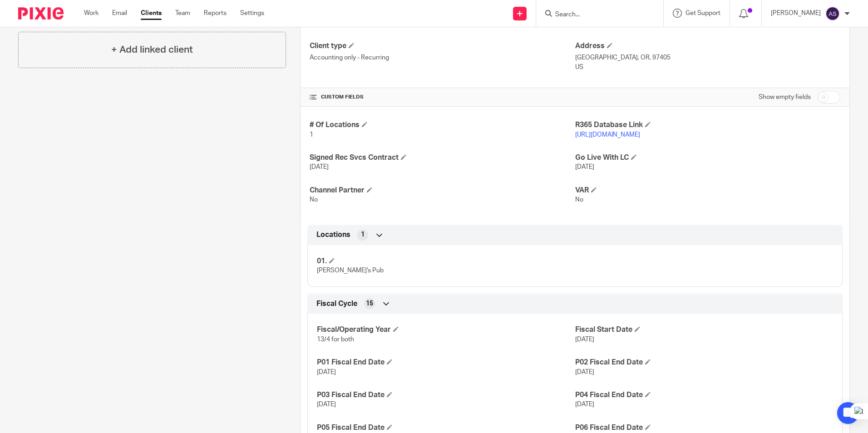  I want to click on h4: P06 Fiscal End Date, so click(704, 427).